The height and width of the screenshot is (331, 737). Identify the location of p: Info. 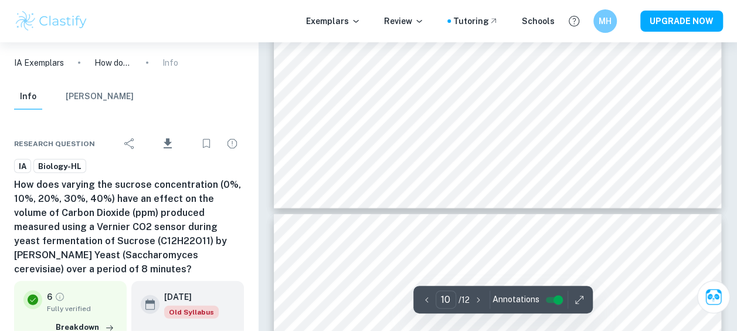
(170, 63).